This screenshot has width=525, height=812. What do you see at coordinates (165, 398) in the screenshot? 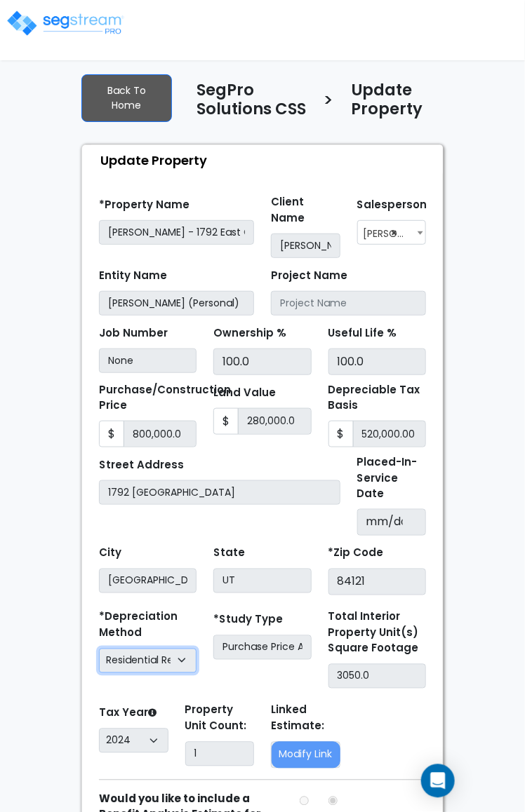
I see `label: Purchase/Construction Price` at bounding box center [165, 398].